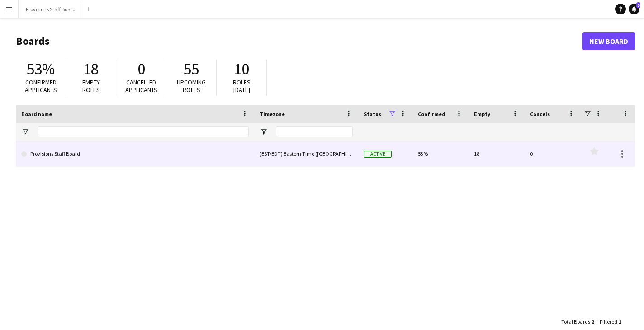  Describe the element at coordinates (593, 322) in the screenshot. I see `span: 2` at that location.